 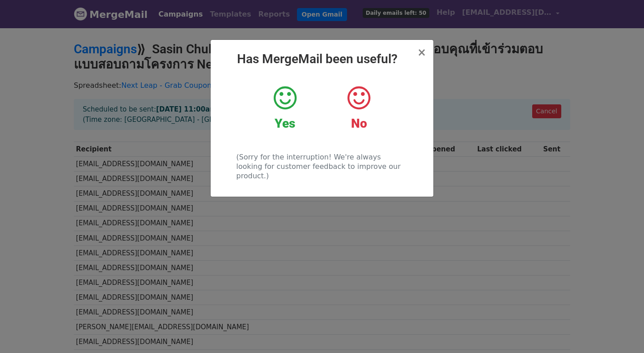 What do you see at coordinates (359, 108) in the screenshot?
I see `a: No` at bounding box center [359, 108].